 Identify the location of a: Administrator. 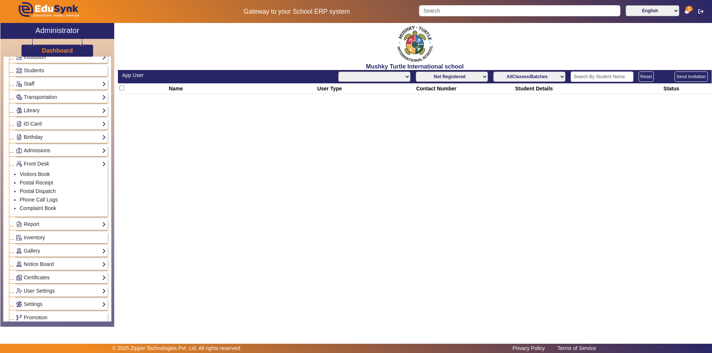
(57, 31).